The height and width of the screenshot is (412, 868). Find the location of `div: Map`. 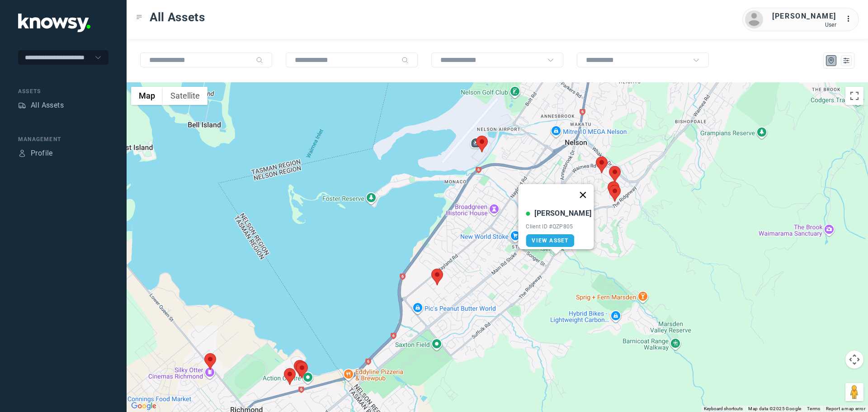

div: Map is located at coordinates (831, 61).